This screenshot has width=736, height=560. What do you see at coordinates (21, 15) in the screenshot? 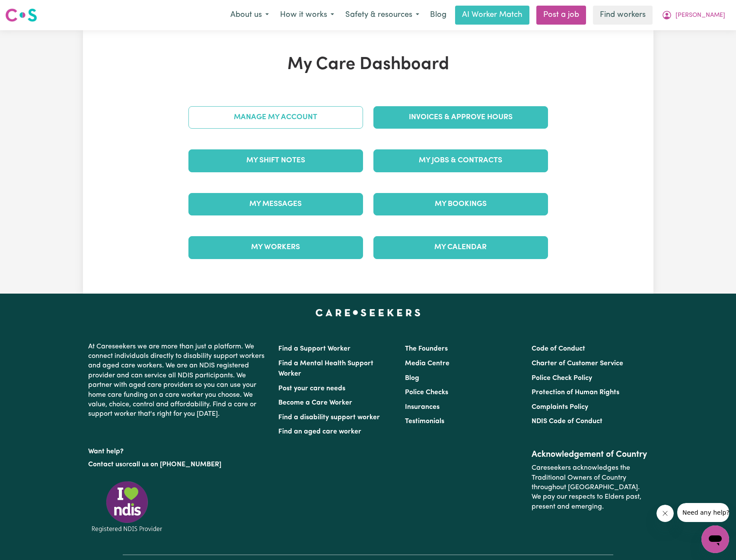
I see `a: Careseekers logo` at bounding box center [21, 15].